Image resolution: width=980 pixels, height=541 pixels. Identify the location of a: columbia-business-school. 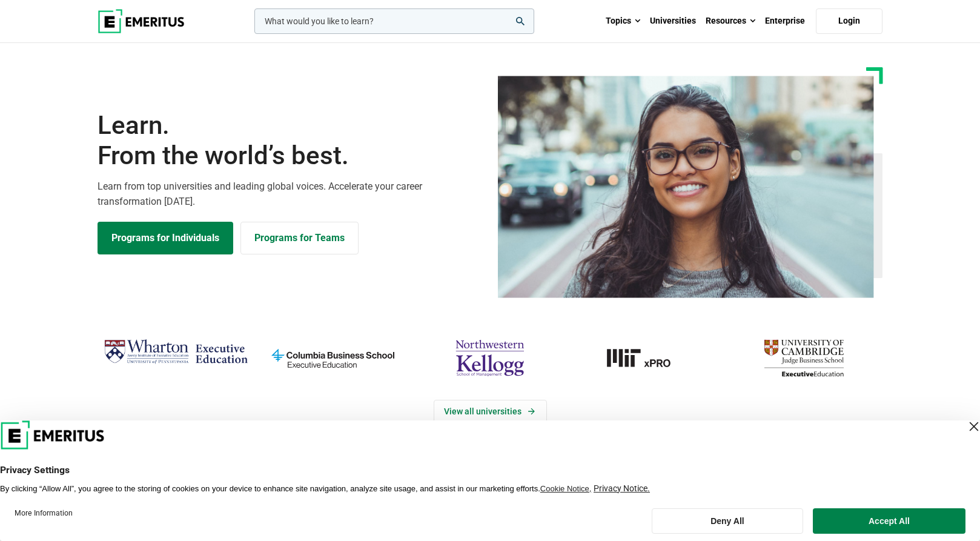
(332, 358).